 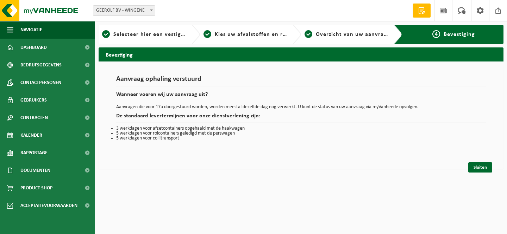 What do you see at coordinates (245, 34) in the screenshot?
I see `a: 2Kies uw afvalstoffen en recipiënten` at bounding box center [245, 34].